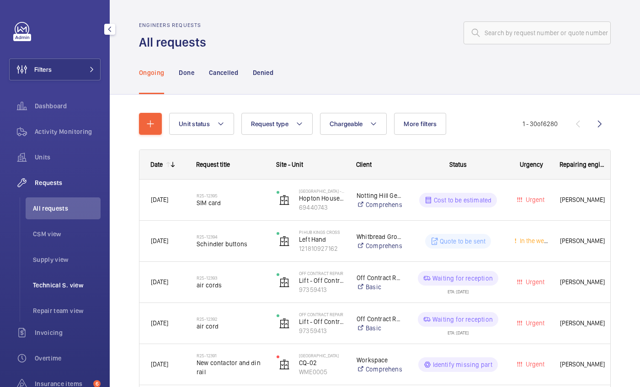 The height and width of the screenshot is (387, 640). Describe the element at coordinates (175, 42) in the screenshot. I see `h1: All requests` at that location.